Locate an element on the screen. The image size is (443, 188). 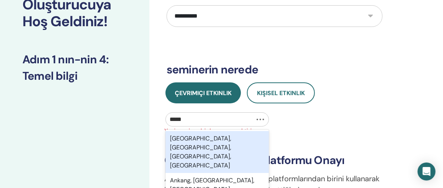
span: Kişisel Etkinlik is located at coordinates (281, 93).